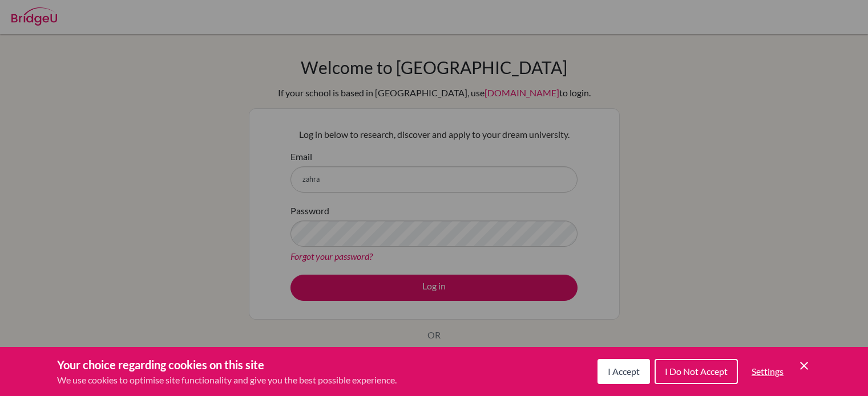 This screenshot has width=868, height=396. I want to click on button: Save and close, so click(804, 366).